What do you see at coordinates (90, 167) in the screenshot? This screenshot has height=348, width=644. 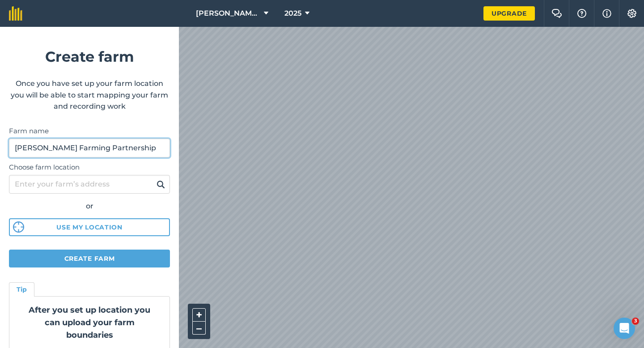 I see `label: Choose farm location` at bounding box center [90, 167].